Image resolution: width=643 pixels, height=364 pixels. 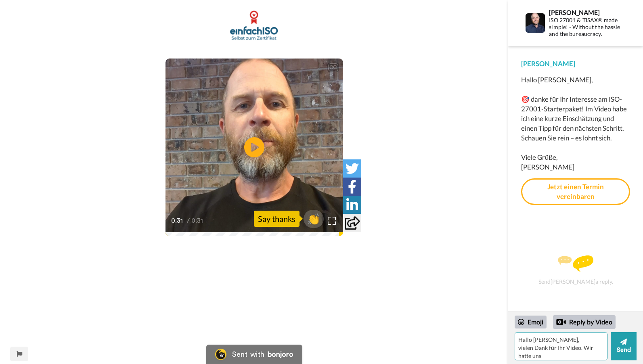 I want to click on div: Emoji, so click(x=530, y=322).